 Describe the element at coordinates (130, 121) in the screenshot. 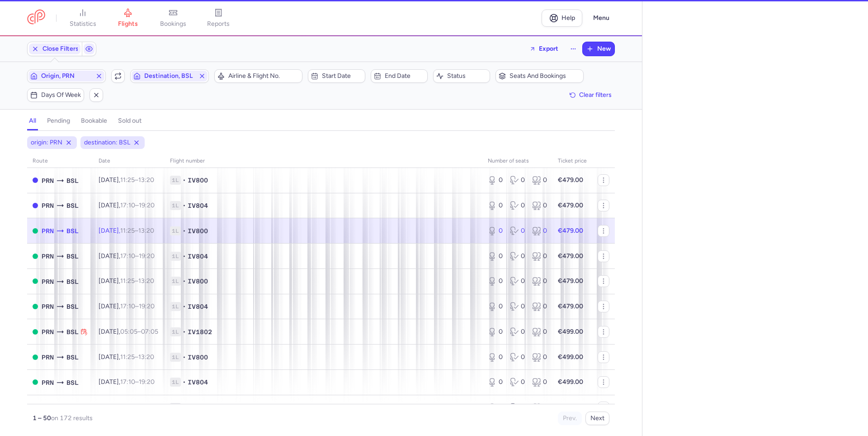

I see `h4: sold out` at that location.